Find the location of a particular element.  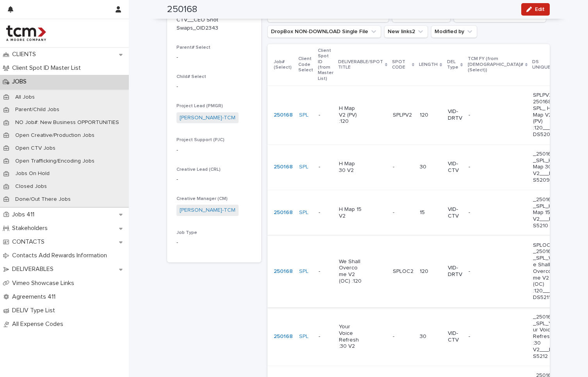

button: Modified by is located at coordinates (454, 32).